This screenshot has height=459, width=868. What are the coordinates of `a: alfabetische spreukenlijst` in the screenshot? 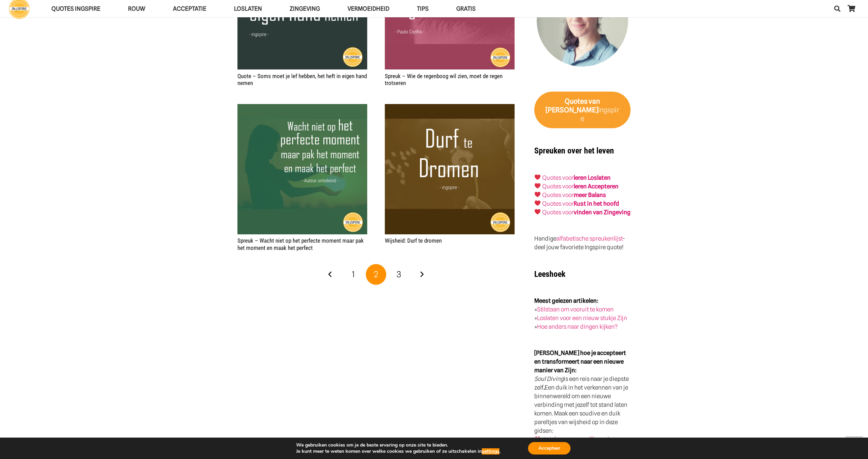 It's located at (590, 238).